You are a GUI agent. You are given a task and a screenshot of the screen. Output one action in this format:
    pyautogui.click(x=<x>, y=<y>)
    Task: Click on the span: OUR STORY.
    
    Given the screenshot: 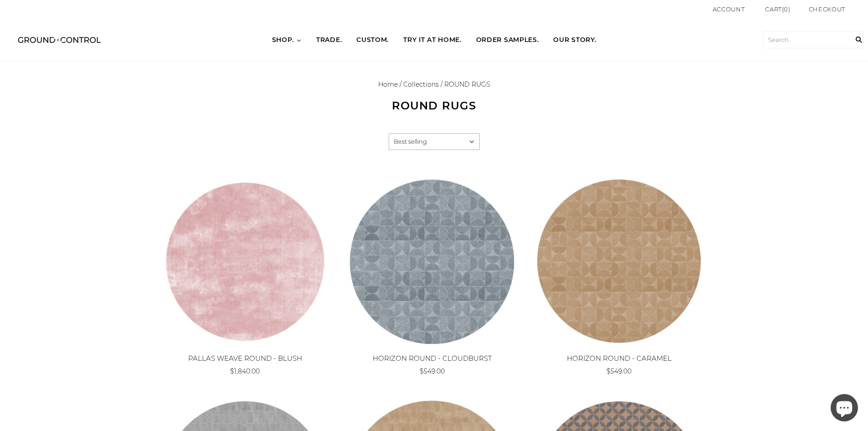 What is the action you would take?
    pyautogui.click(x=575, y=40)
    